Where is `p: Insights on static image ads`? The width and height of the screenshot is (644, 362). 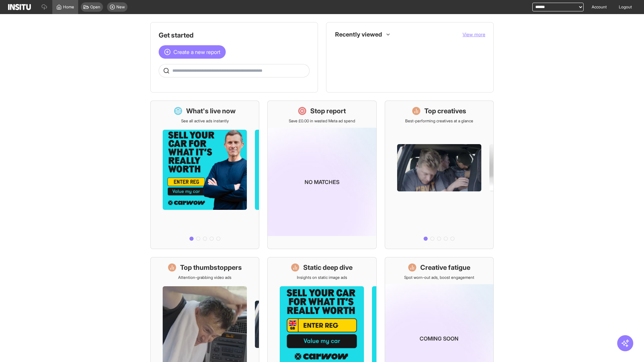 p: Insights on static image ads is located at coordinates (322, 277).